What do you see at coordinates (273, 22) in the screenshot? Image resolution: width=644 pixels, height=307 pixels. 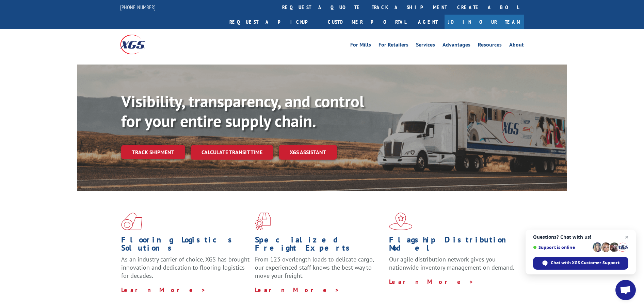 I see `a: Request a pickup` at bounding box center [273, 22].